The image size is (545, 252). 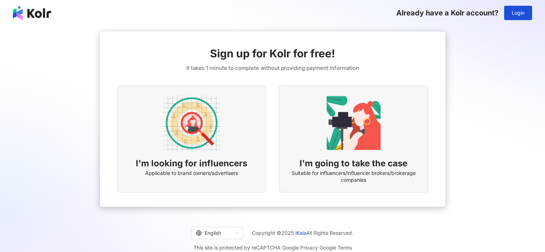 I want to click on span: Copyright © 2025 All Rights Reserved., so click(x=302, y=233).